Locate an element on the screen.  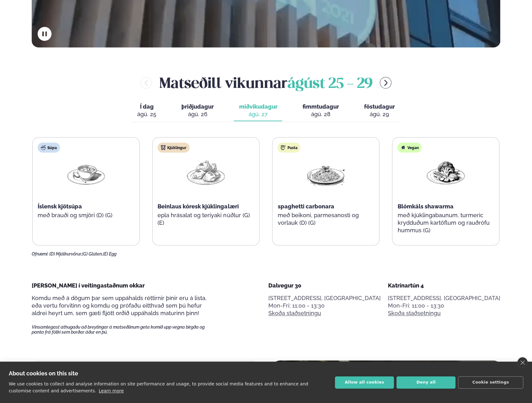
img: chicken.svg is located at coordinates (163, 148).